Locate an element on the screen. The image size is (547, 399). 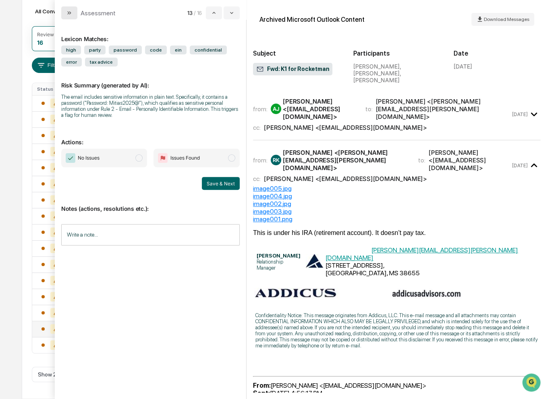
div: image003.jpg is located at coordinates (397, 211).